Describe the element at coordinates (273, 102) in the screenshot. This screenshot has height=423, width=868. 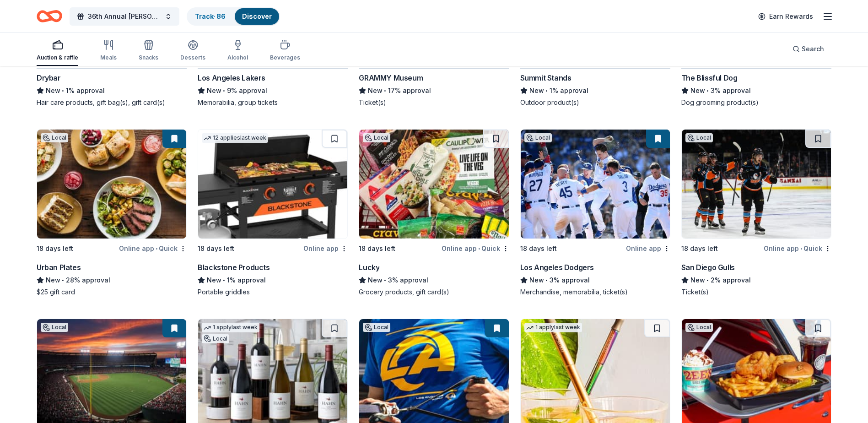
I see `div: Memorabilia, group tickets` at that location.